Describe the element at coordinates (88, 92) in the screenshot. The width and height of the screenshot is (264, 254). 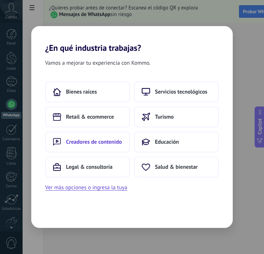
I see `button: Bienes raíces` at that location.